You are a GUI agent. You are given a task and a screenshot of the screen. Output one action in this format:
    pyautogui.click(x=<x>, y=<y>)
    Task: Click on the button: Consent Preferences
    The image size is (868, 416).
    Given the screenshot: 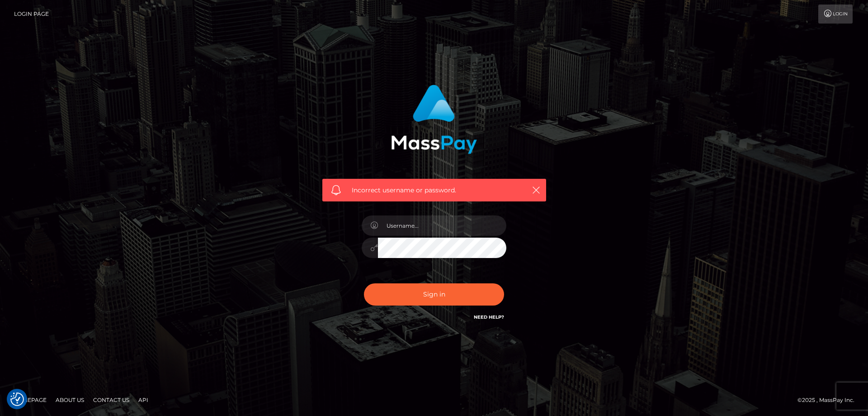 What is the action you would take?
    pyautogui.click(x=17, y=399)
    